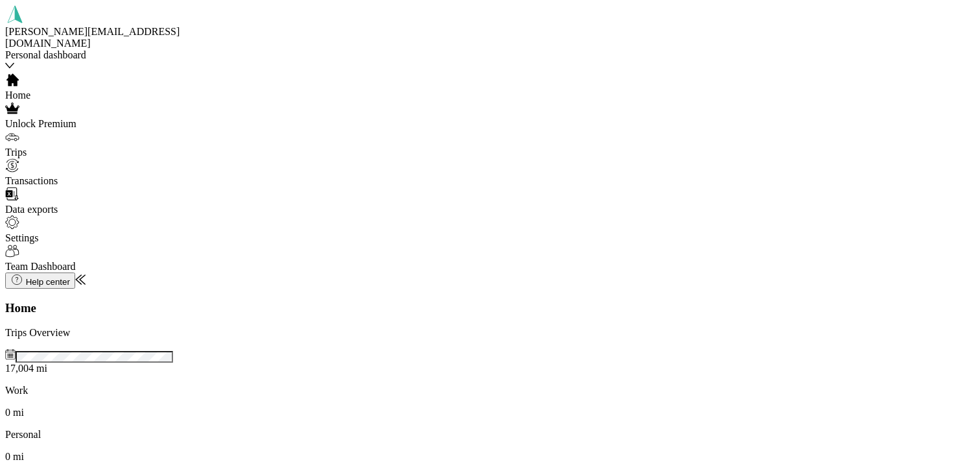  Describe the element at coordinates (40, 280) in the screenshot. I see `div: Help center` at that location.